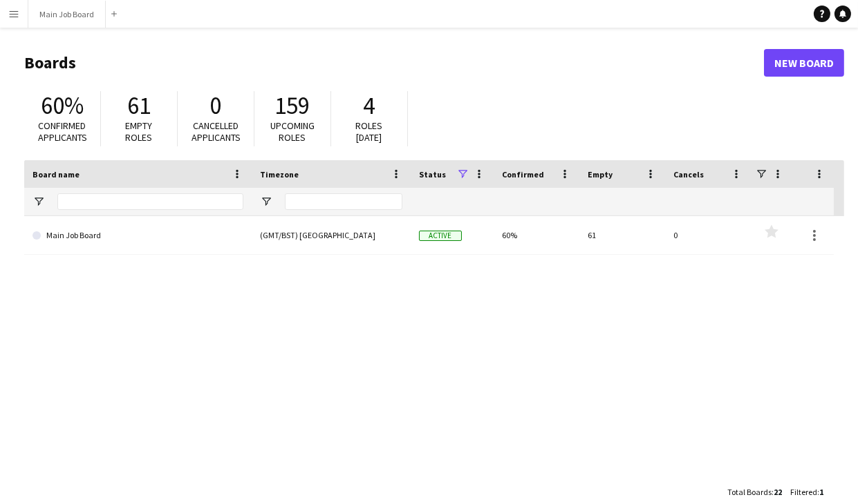 Image resolution: width=858 pixels, height=504 pixels. Describe the element at coordinates (708, 235) in the screenshot. I see `div: 0` at that location.